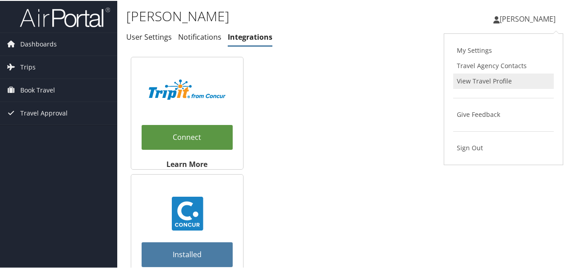  I want to click on img: concur_23.png, so click(187, 212).